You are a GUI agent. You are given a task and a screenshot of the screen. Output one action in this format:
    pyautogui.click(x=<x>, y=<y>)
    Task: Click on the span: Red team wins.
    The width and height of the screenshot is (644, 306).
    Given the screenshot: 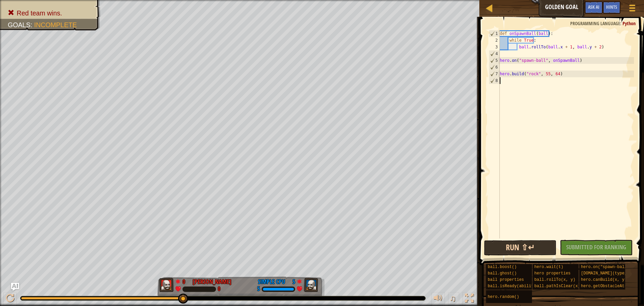 What is the action you would take?
    pyautogui.click(x=39, y=13)
    